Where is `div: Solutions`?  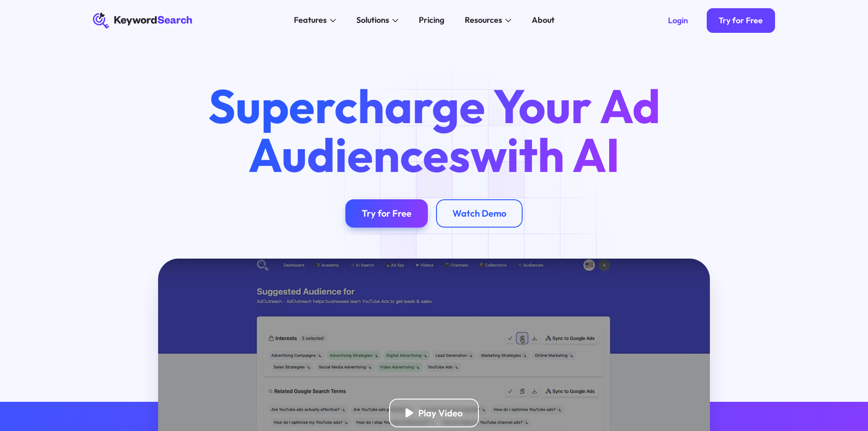 div: Solutions is located at coordinates (373, 20).